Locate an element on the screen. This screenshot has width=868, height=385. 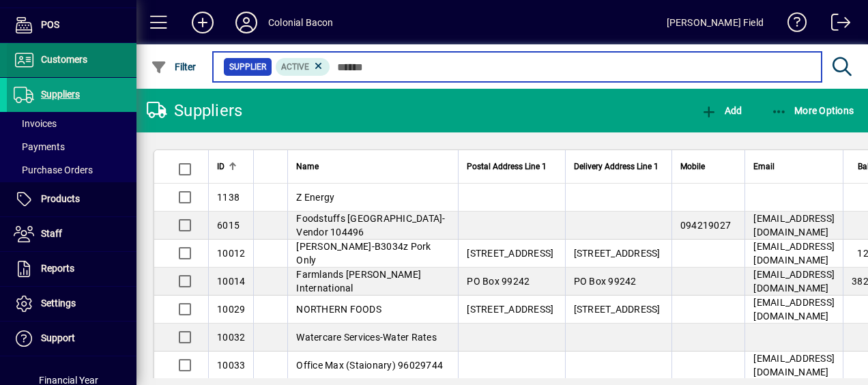
span: Delivery Address Line 1 is located at coordinates (616, 166).